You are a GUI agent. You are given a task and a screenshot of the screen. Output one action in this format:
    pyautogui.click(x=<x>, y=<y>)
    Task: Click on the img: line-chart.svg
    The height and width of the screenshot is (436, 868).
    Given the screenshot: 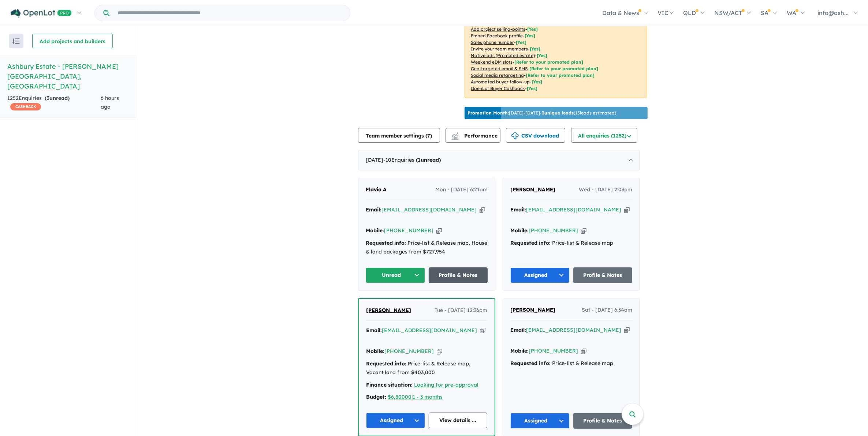 What is the action you would take?
    pyautogui.click(x=455, y=135)
    